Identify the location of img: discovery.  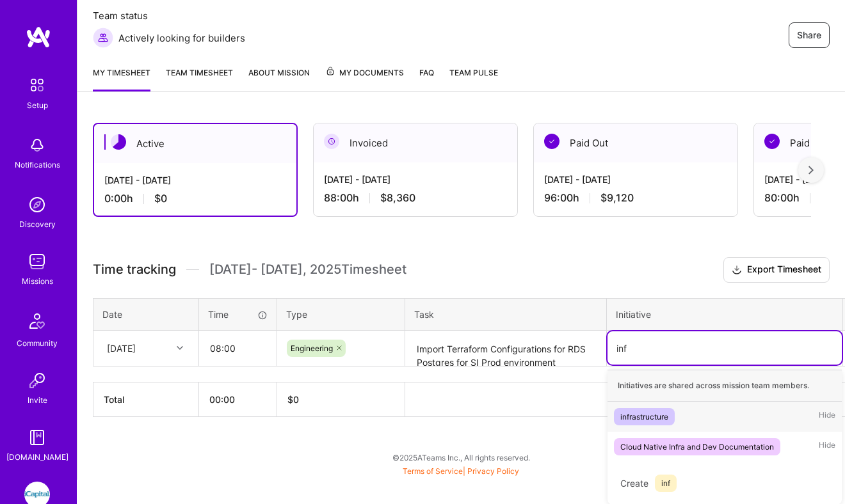
(37, 205).